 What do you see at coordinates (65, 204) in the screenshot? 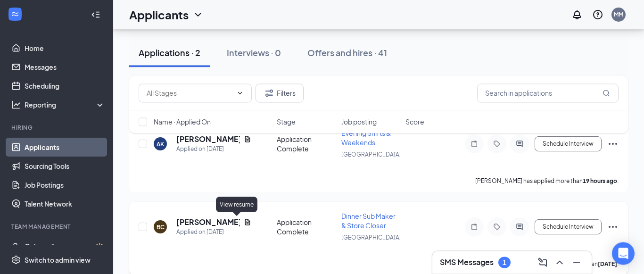
I see `a: Talent Network` at bounding box center [65, 204].